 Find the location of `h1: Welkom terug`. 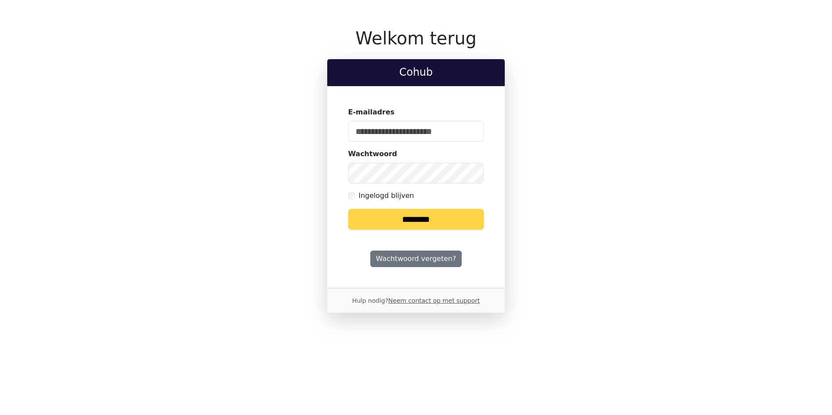

h1: Welkom terug is located at coordinates (416, 38).